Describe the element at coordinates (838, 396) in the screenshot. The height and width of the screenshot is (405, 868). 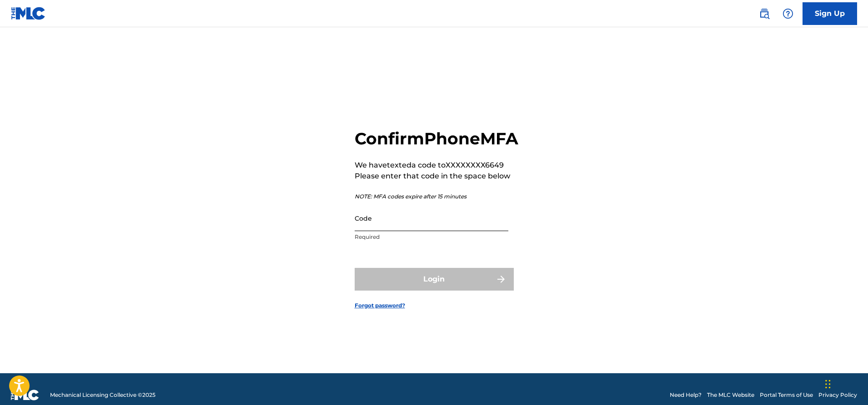
I see `a: Privacy Policy` at that location.